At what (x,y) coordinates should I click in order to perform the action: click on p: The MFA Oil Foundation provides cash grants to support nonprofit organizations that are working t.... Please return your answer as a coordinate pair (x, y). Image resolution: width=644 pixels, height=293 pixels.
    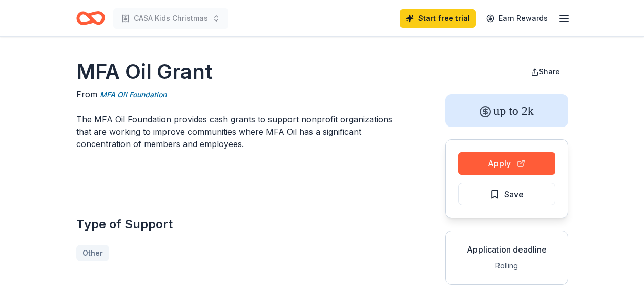
    Looking at the image, I should click on (236, 131).